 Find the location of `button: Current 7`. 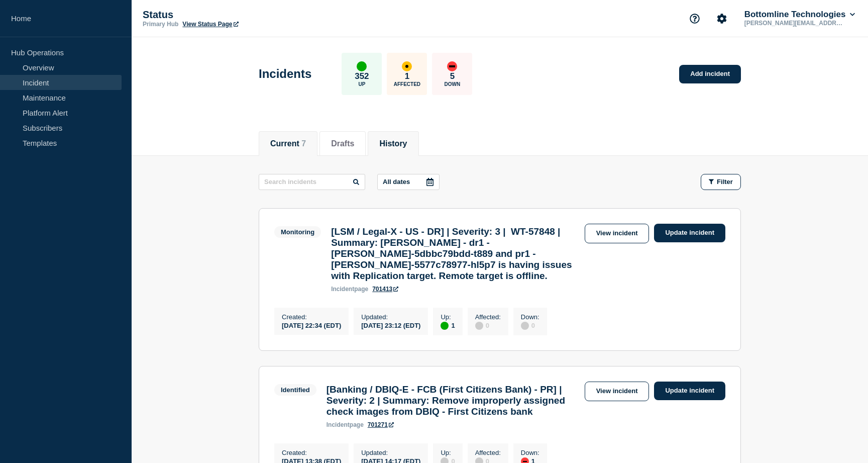

button: Current 7 is located at coordinates (288, 144).